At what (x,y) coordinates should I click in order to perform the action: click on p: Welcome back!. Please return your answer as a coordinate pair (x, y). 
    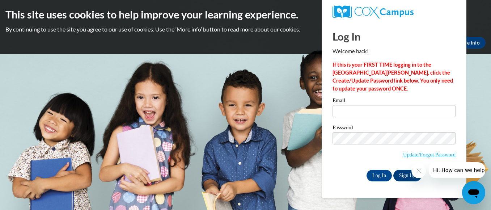
    Looking at the image, I should click on (394, 51).